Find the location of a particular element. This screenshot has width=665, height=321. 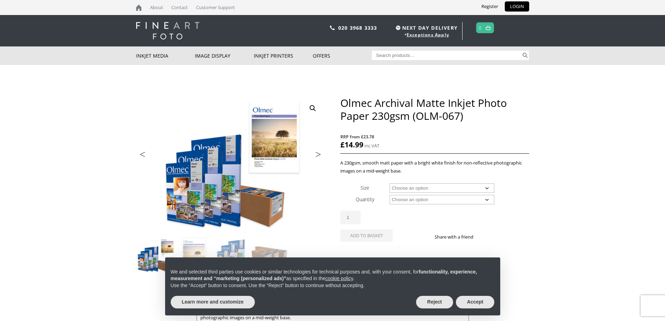

img: Olmec Archival Matte Inkjet Photo Paper 230gsm (OLM-067) - Image 3 is located at coordinates (232, 255).